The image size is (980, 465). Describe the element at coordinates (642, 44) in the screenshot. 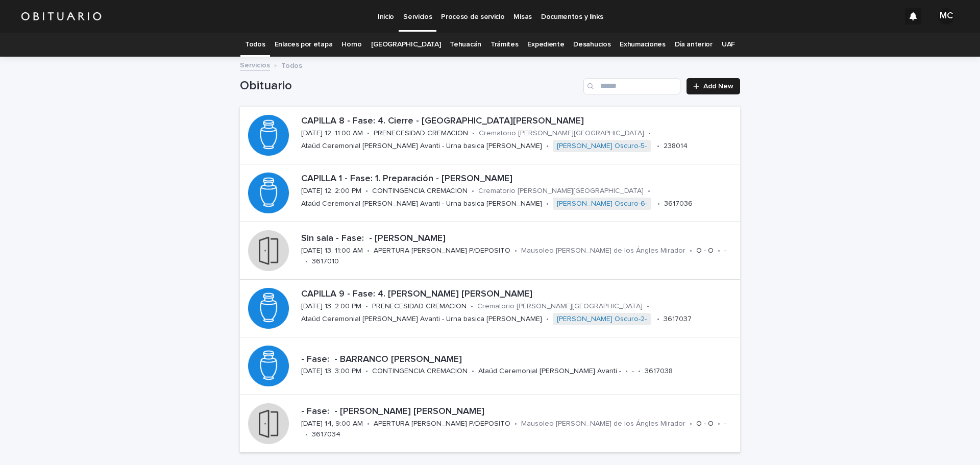

I see `a: Exhumaciones` at that location.